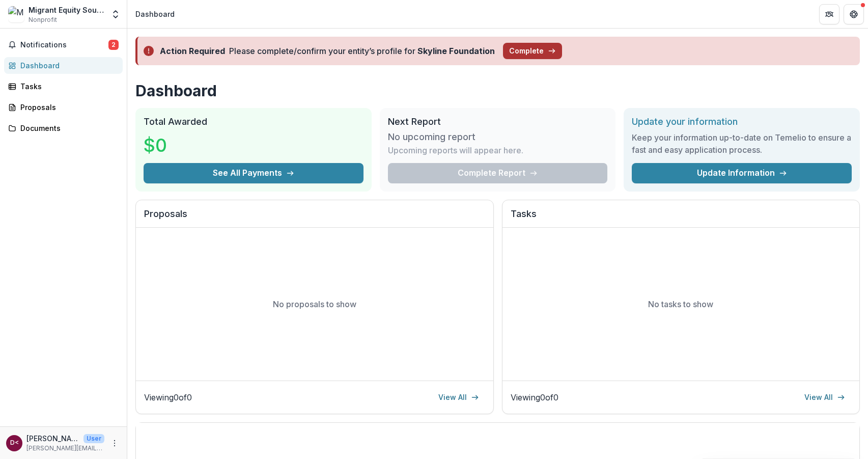 This screenshot has width=868, height=459. What do you see at coordinates (63, 86) in the screenshot?
I see `a: Tasks` at bounding box center [63, 86].